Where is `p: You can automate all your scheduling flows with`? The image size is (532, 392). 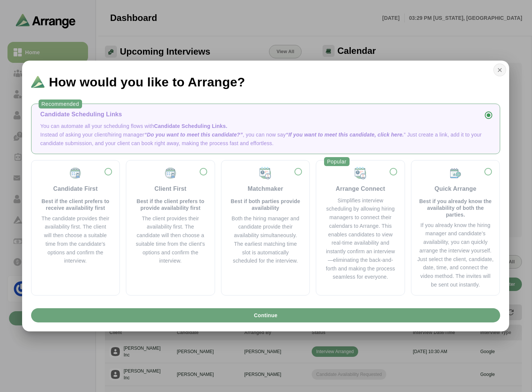
p: You can automate all your scheduling flows with is located at coordinates (266, 127).